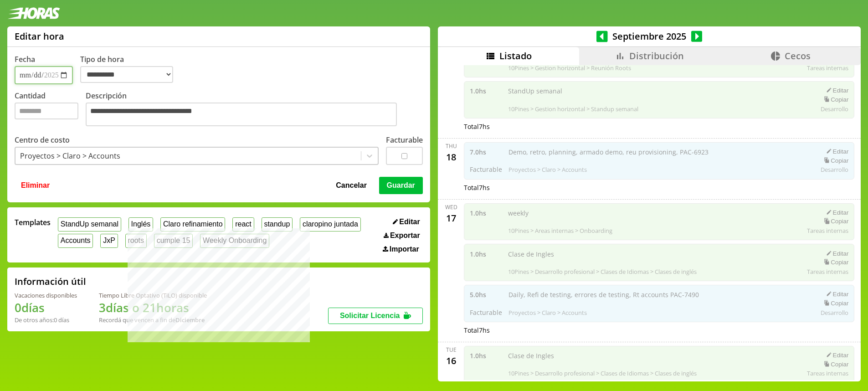  What do you see at coordinates (45, 296) in the screenshot?
I see `div: Vacaciones disponibles` at bounding box center [45, 296].